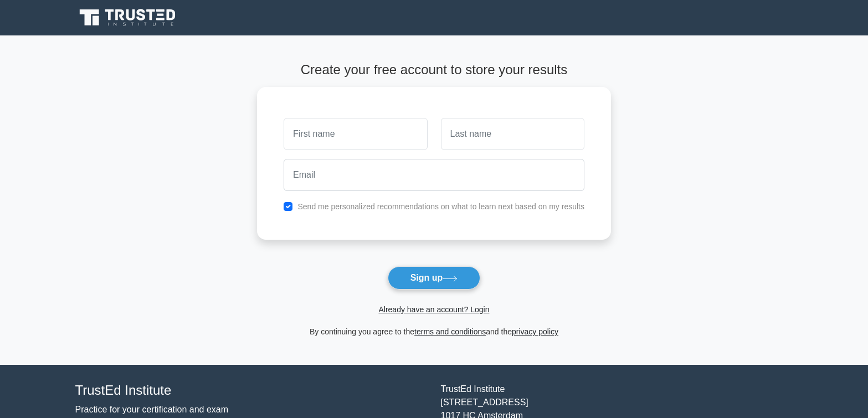 The height and width of the screenshot is (418, 868). Describe the element at coordinates (434, 278) in the screenshot. I see `button: Sign up` at that location.